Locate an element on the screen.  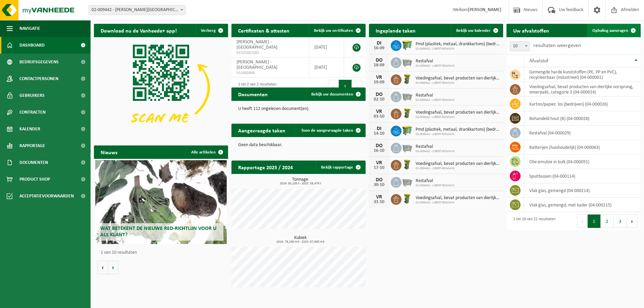
span: Acceptatievoorwaarden is located at coordinates (47, 196).